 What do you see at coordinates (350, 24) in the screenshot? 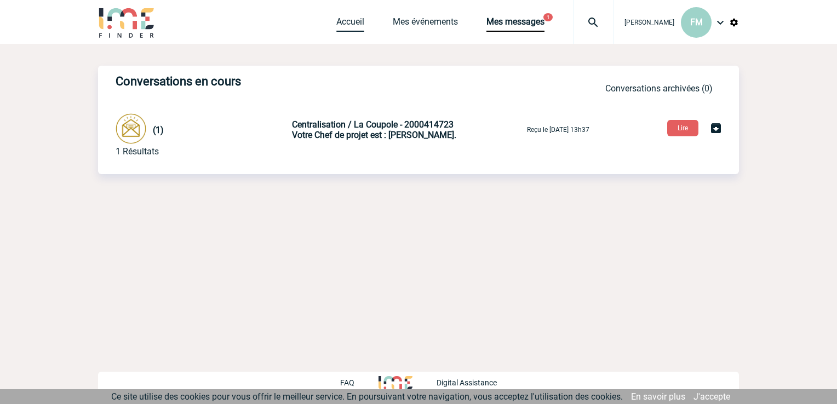
I see `a: Accueil` at bounding box center [350, 24].